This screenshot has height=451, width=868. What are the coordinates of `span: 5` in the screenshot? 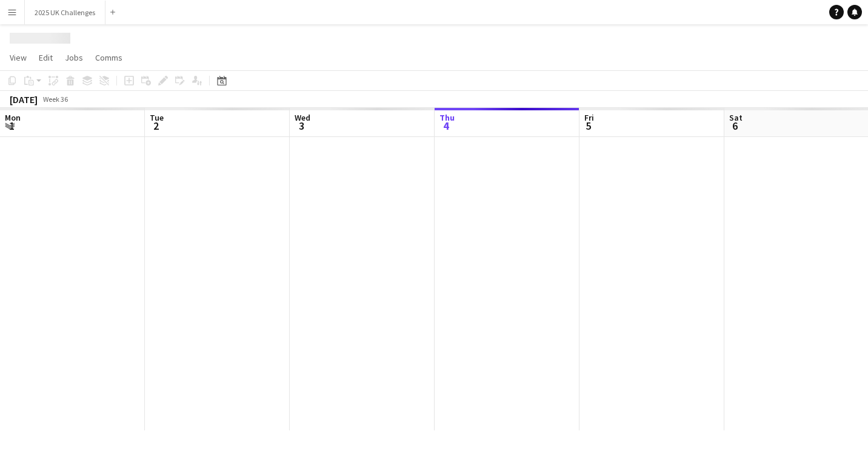 It's located at (588, 125).